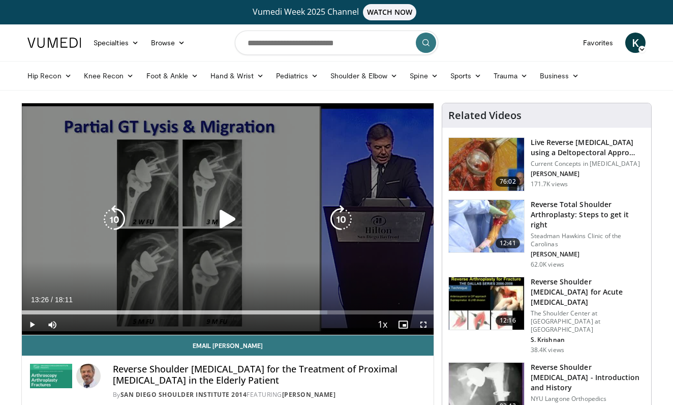 The height and width of the screenshot is (405, 673). What do you see at coordinates (40, 300) in the screenshot?
I see `span: 13:26` at bounding box center [40, 300].